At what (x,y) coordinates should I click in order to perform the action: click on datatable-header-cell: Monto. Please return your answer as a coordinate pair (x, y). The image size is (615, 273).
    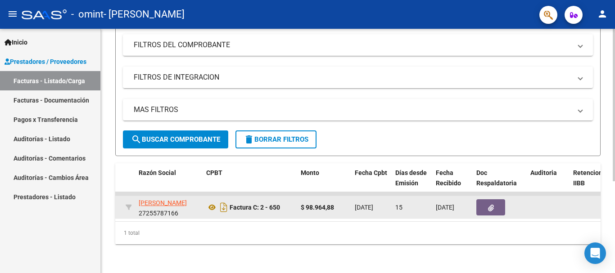
    Looking at the image, I should click on (324, 183).